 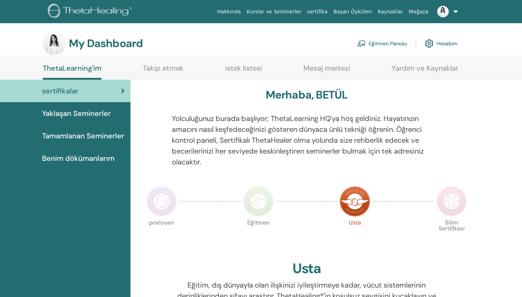 What do you see at coordinates (77, 114) in the screenshot?
I see `span: Yaklaşan Seminerler` at bounding box center [77, 114].